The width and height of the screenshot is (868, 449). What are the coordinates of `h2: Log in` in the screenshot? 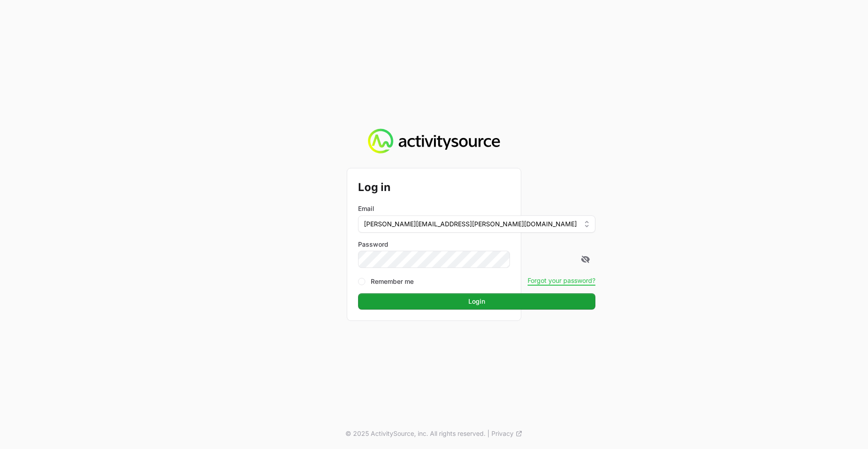 It's located at (476, 187).